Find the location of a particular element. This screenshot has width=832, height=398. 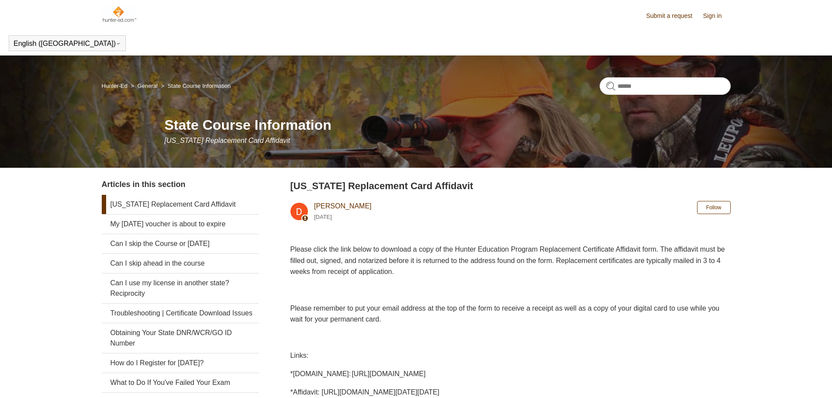

span: Articles in this section is located at coordinates (144, 184).